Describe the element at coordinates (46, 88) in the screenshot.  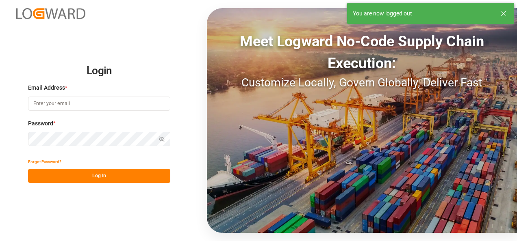
I see `span: Email Address` at that location.